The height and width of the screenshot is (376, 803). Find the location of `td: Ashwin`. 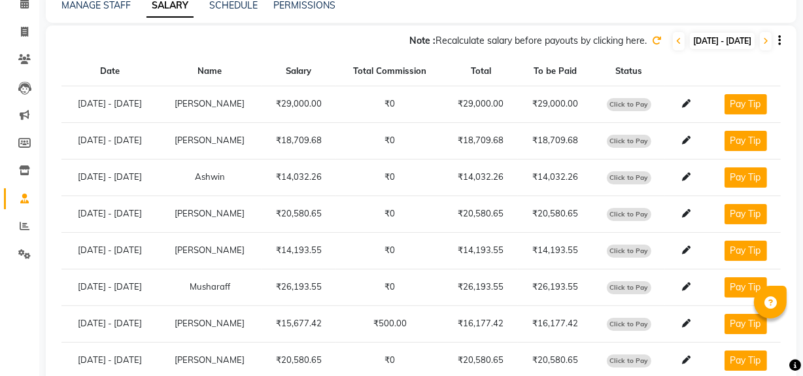

td: Ashwin is located at coordinates (210, 177).